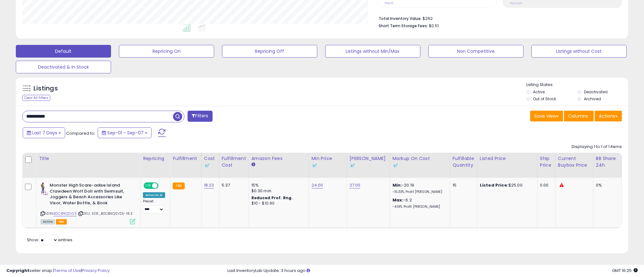 The image size is (644, 277). Describe the element at coordinates (48, 221) in the screenshot. I see `span: All listings currently available for purchase on Amazon` at that location.